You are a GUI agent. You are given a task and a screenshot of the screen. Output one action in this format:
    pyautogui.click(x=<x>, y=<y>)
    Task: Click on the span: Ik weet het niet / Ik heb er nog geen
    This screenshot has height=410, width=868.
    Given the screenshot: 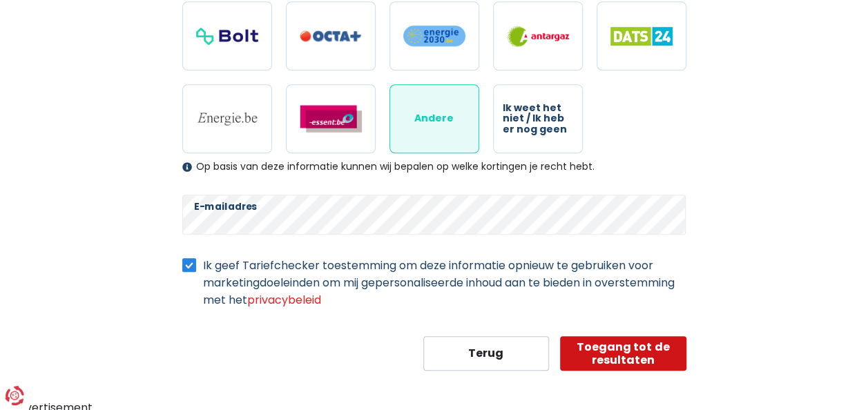 What is the action you would take?
    pyautogui.click(x=538, y=119)
    